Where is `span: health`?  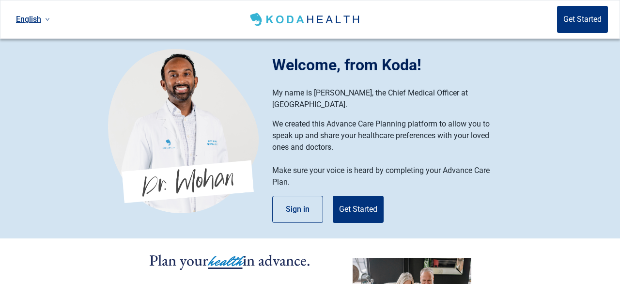
span: health is located at coordinates (225, 261).